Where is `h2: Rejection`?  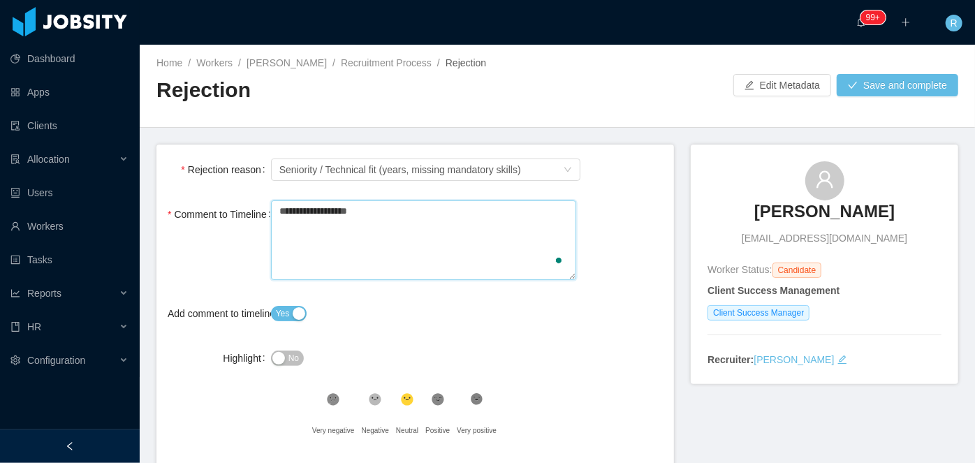
h2: Rejection is located at coordinates (357, 90).